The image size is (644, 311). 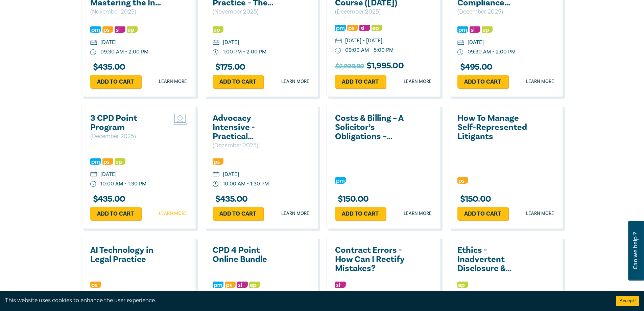 What do you see at coordinates (635, 251) in the screenshot?
I see `span: Can we help ?` at bounding box center [635, 251].